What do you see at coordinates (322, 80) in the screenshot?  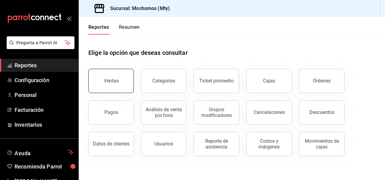 I see `div: Órdenes` at bounding box center [322, 80].